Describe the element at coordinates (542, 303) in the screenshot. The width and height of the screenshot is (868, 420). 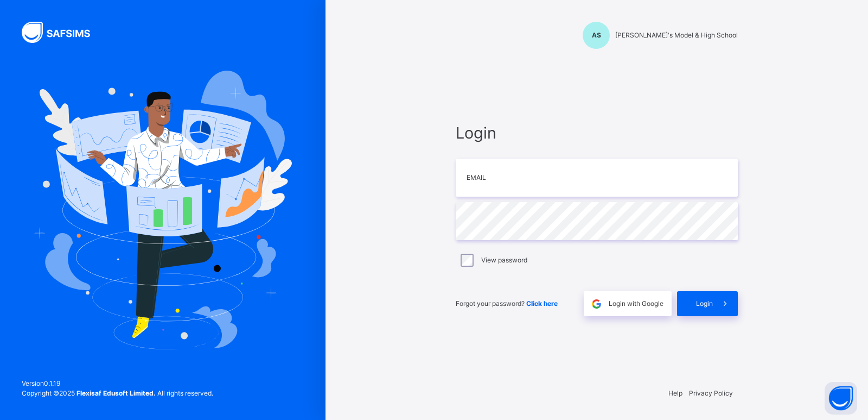
I see `span: Click here` at that location.